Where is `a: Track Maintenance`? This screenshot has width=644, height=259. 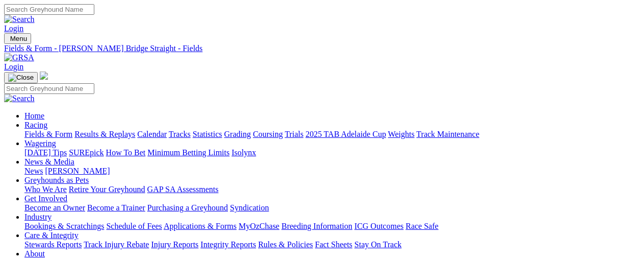
a: Track Maintenance is located at coordinates (448, 133).